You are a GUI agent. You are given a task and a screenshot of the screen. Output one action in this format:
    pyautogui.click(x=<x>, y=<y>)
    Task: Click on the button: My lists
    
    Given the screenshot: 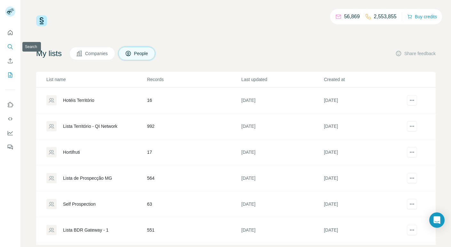 What is the action you would take?
    pyautogui.click(x=10, y=75)
    